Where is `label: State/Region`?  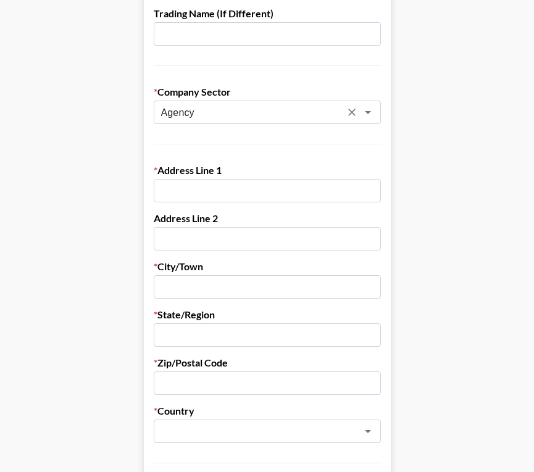 label: State/Region is located at coordinates (267, 315).